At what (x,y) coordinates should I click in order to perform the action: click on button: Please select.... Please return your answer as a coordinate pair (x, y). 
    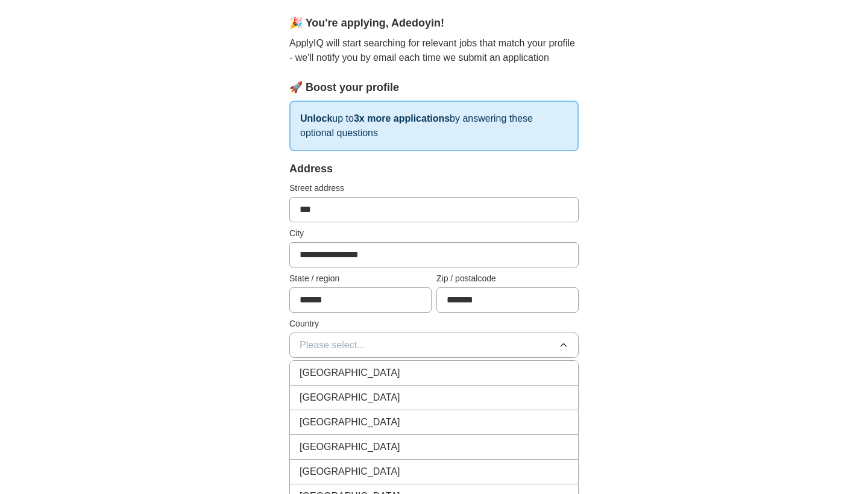
    Looking at the image, I should click on (434, 346).